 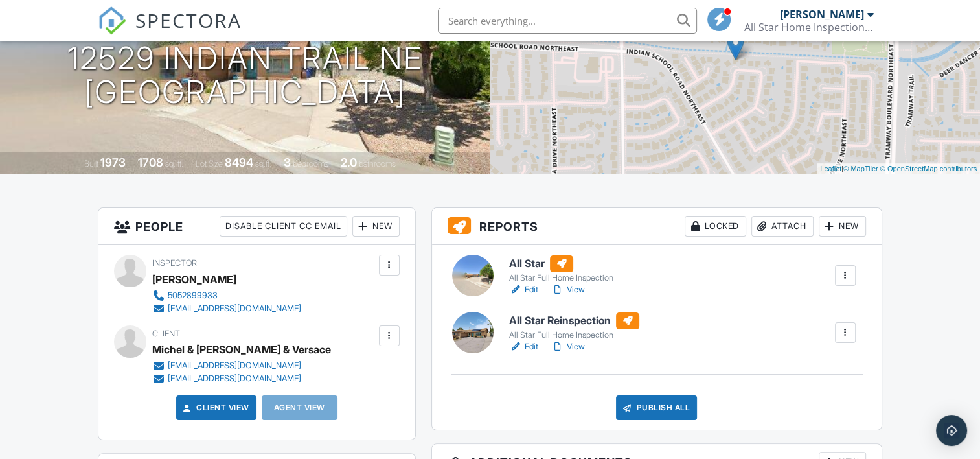 What do you see at coordinates (310, 163) in the screenshot?
I see `span: bedrooms` at bounding box center [310, 163].